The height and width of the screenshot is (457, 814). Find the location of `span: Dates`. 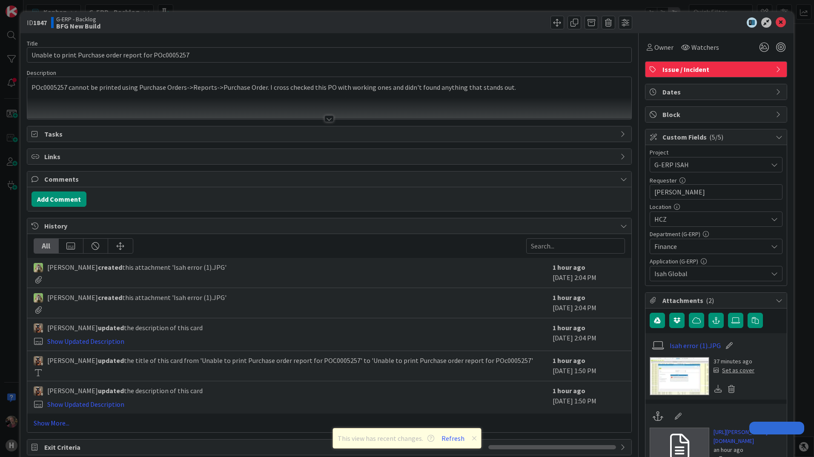

span: Dates is located at coordinates (717, 92).